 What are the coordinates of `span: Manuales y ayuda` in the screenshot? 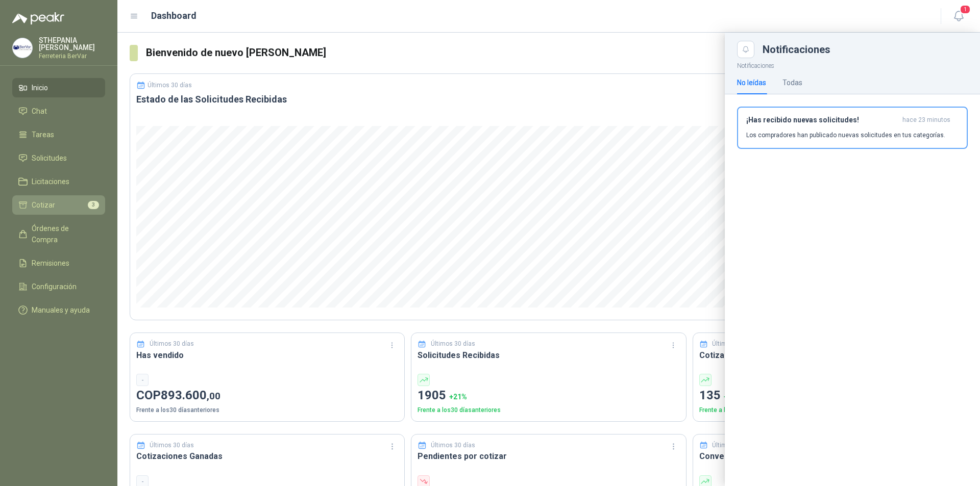 It's located at (61, 310).